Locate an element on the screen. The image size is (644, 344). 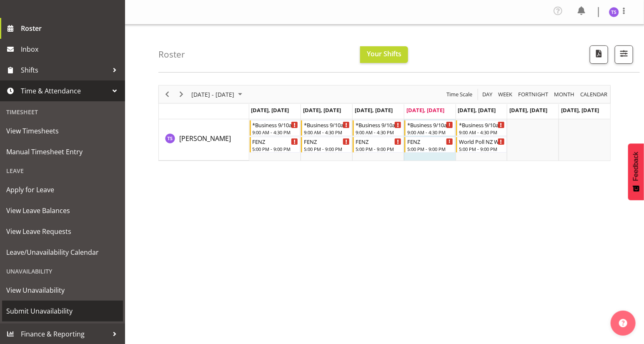
a: View Timesheets is located at coordinates (63, 131).